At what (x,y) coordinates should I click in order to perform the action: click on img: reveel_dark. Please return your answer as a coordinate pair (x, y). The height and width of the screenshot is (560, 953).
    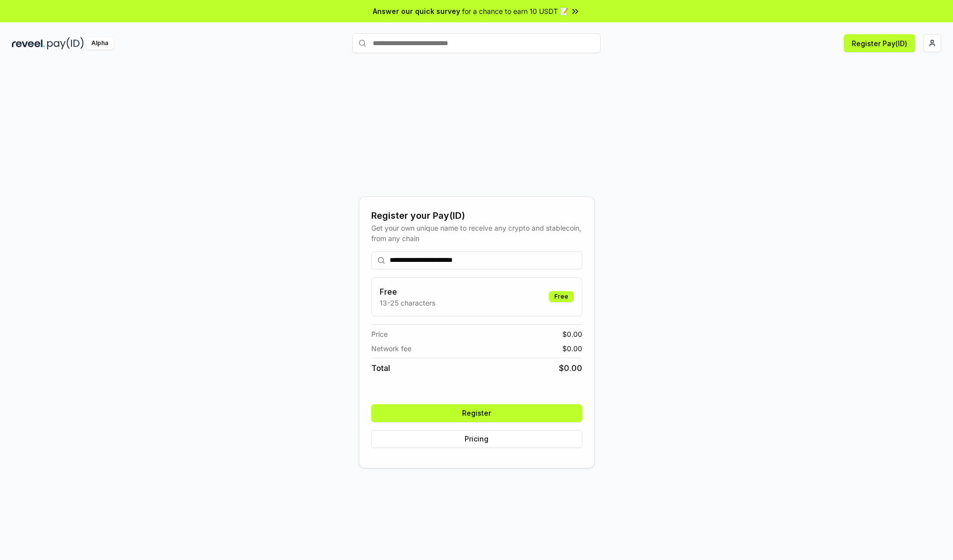
    Looking at the image, I should click on (28, 43).